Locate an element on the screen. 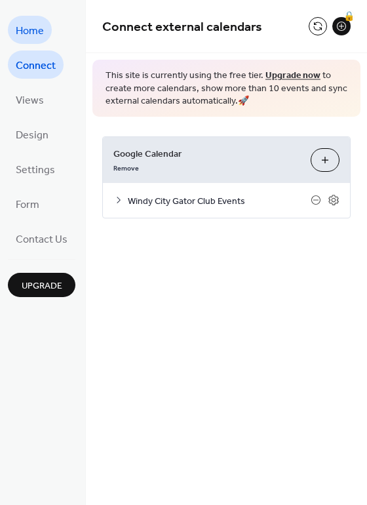 The width and height of the screenshot is (367, 505). span: This site is currently using the free tier. to create more calendars, show more than 10 events an... is located at coordinates (226, 88).